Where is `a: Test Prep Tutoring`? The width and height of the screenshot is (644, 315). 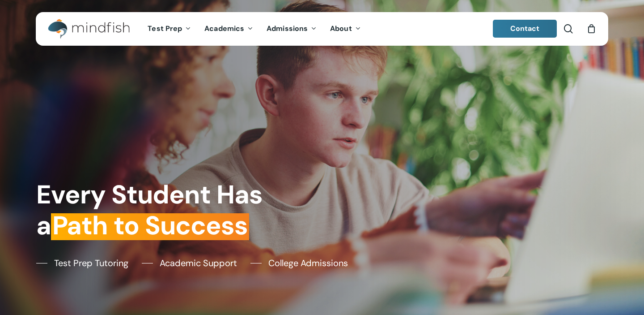 a: Test Prep Tutoring is located at coordinates (83, 263).